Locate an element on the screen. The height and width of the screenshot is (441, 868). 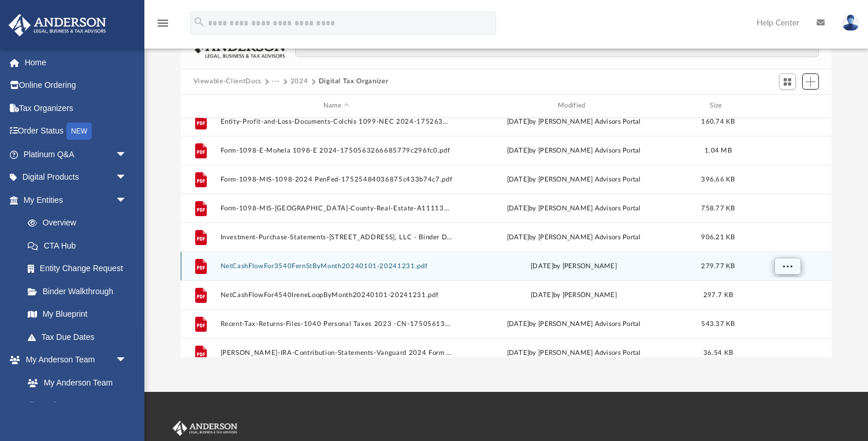
i: menu is located at coordinates (163, 23).